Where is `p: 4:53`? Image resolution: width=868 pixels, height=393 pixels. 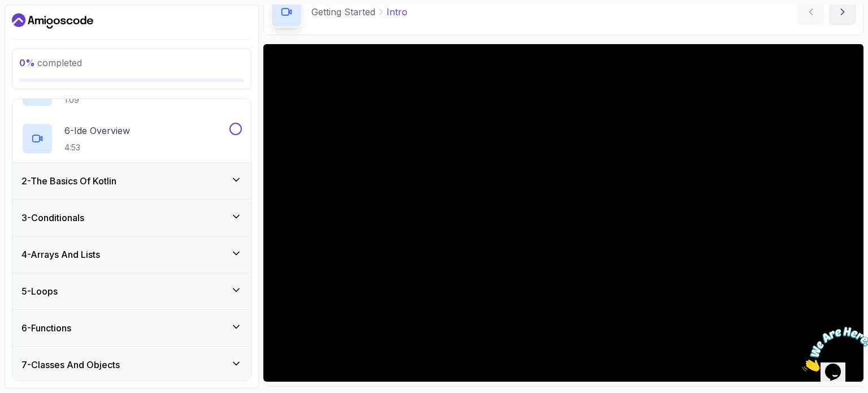 p: 4:53 is located at coordinates (97, 147).